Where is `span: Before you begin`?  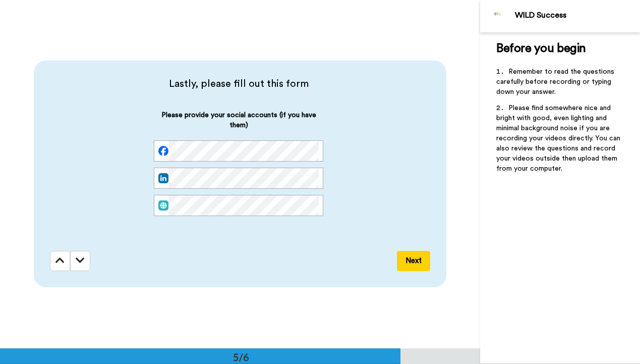
span: Before you begin is located at coordinates (541, 48).